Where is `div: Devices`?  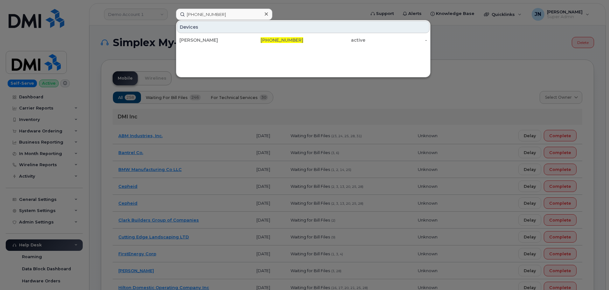
div: Devices is located at coordinates (303, 27).